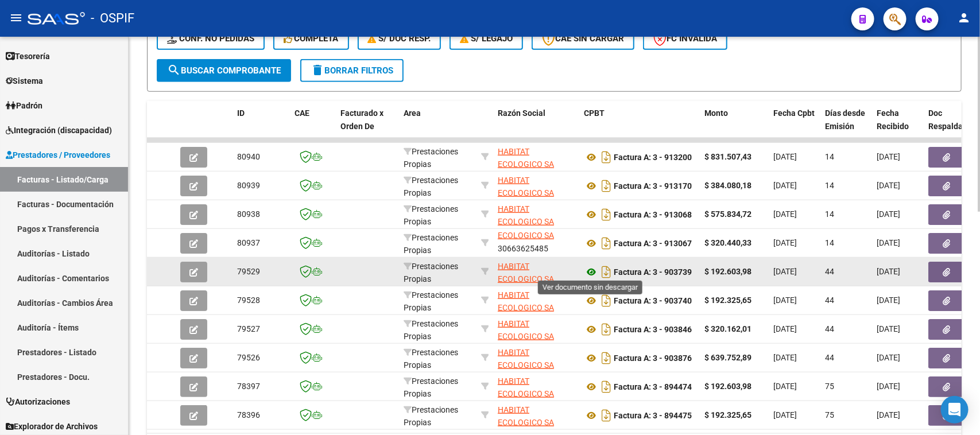 The width and height of the screenshot is (980, 435). Describe the element at coordinates (249, 358) in the screenshot. I see `span: 79526` at that location.